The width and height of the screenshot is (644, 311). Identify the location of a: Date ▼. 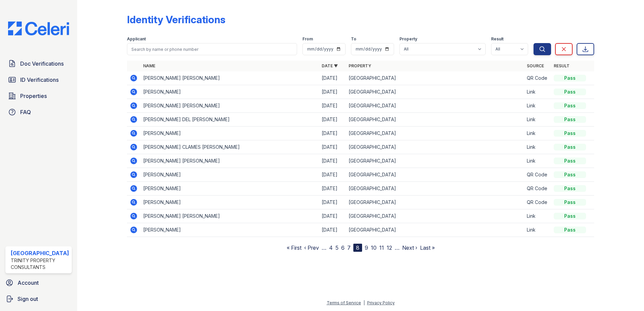
(330, 66).